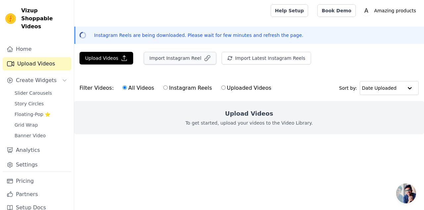 The width and height of the screenshot is (424, 210). I want to click on a: Home, so click(37, 49).